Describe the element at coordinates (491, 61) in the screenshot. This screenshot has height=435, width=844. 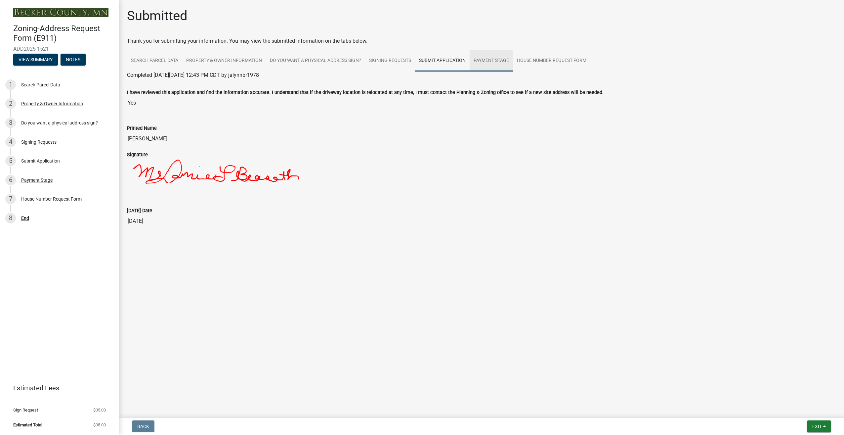
I see `a: Payment Stage` at that location.